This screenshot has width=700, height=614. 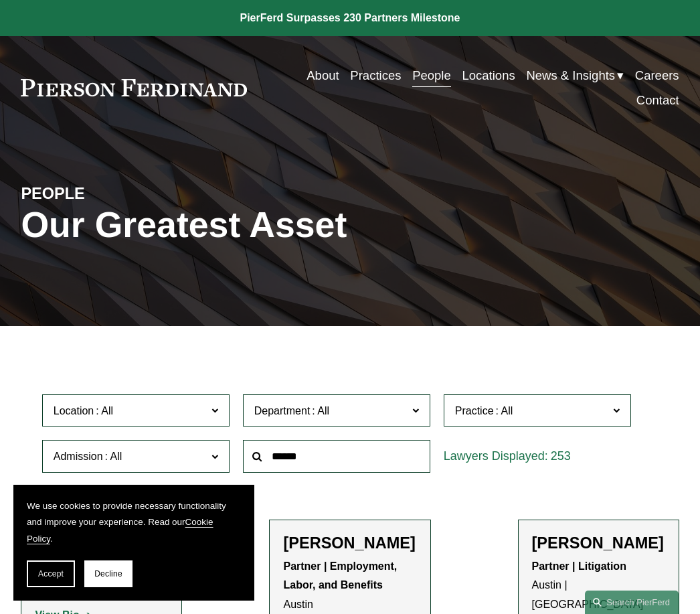 What do you see at coordinates (120, 529) in the screenshot?
I see `a: Cookie Policy` at bounding box center [120, 529].